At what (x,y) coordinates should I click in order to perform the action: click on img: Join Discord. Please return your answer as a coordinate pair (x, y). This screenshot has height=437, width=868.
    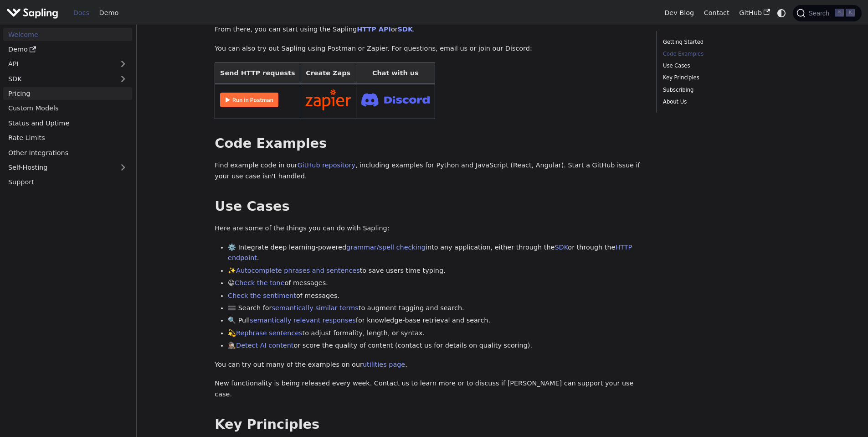
    Looking at the image, I should click on (396, 99).